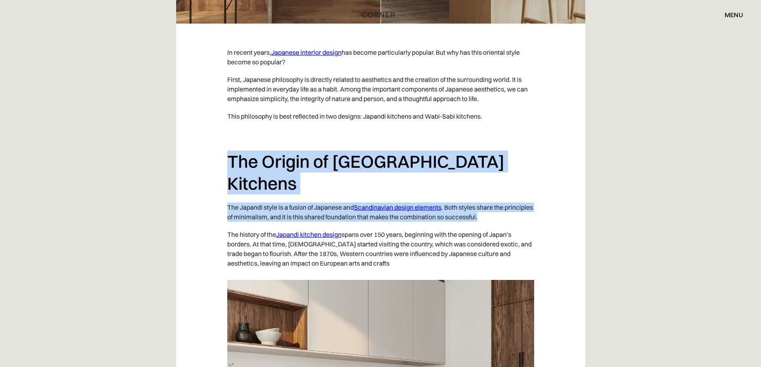 The height and width of the screenshot is (367, 761). What do you see at coordinates (381, 57) in the screenshot?
I see `p: In recent years, has become particularly popular. But why has this oriental style become so popular?` at bounding box center [381, 57].